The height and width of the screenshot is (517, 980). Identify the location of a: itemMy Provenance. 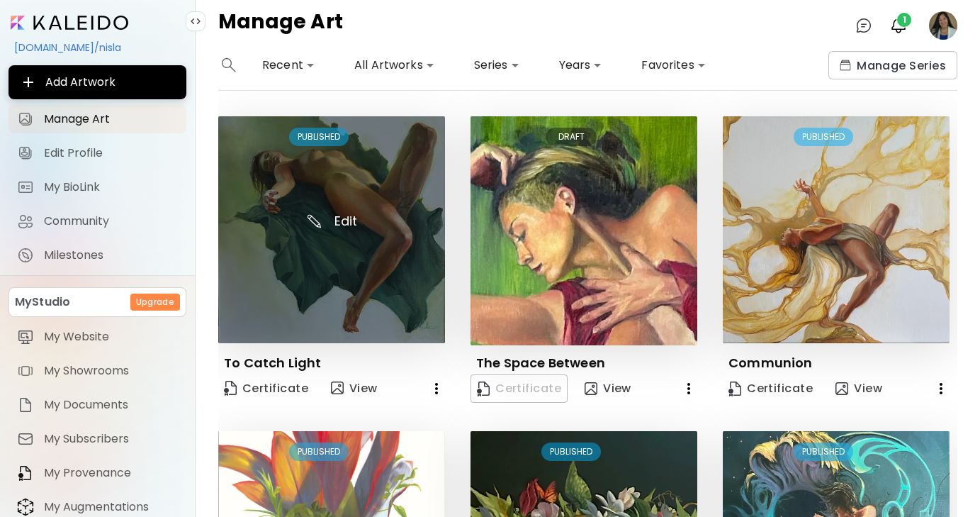
(97, 473).